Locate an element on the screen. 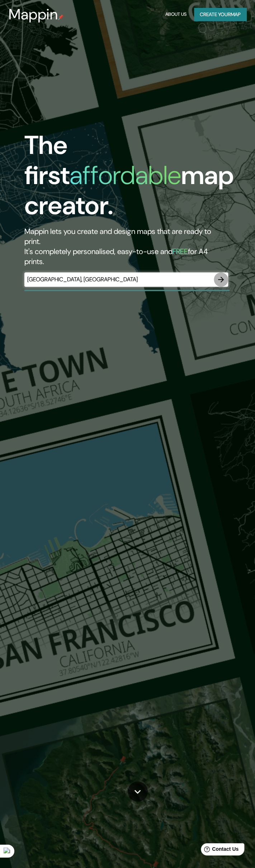  button: About Us is located at coordinates (176, 14).